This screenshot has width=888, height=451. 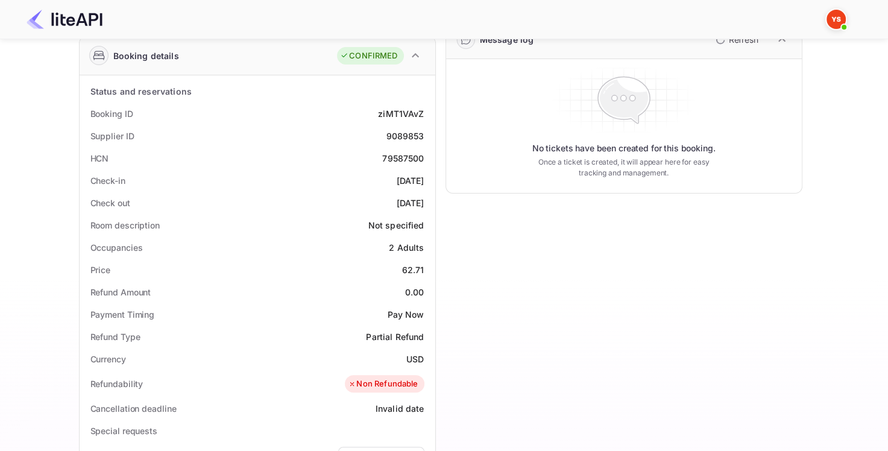 I want to click on div: Message log, so click(x=507, y=39).